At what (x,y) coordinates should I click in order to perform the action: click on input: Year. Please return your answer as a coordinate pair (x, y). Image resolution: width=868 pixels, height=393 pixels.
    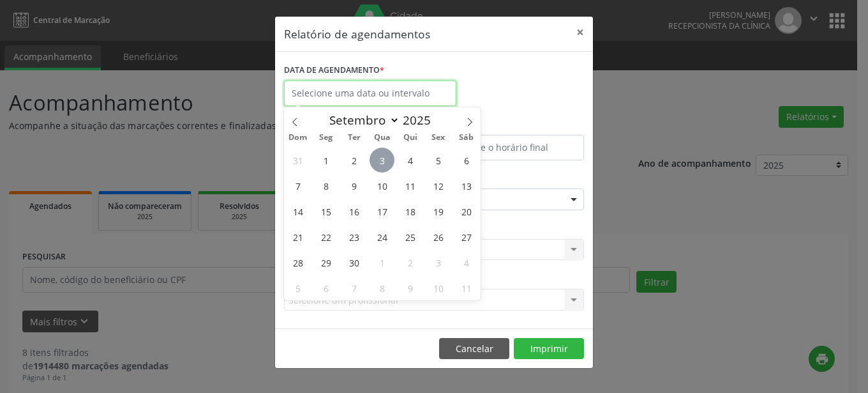
    Looking at the image, I should click on (421, 120).